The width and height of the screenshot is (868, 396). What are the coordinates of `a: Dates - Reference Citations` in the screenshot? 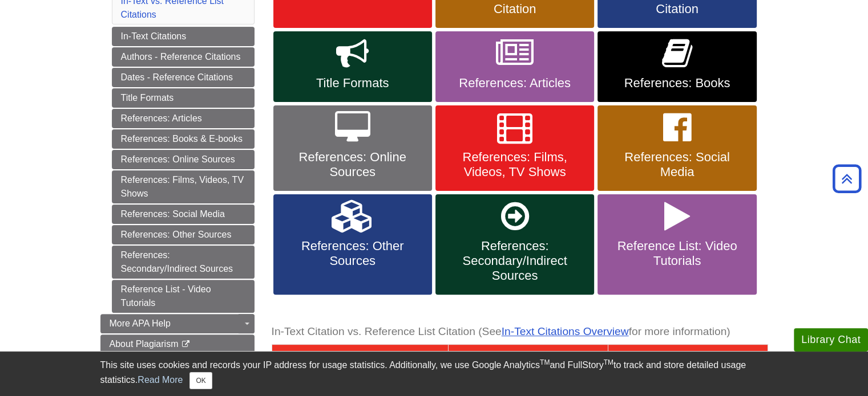 It's located at (183, 78).